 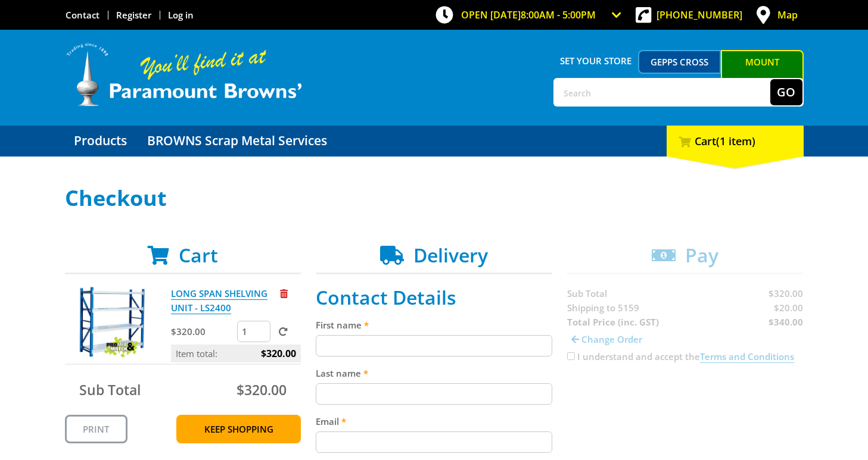 What do you see at coordinates (133, 15) in the screenshot?
I see `a: Go to the registration page` at bounding box center [133, 15].